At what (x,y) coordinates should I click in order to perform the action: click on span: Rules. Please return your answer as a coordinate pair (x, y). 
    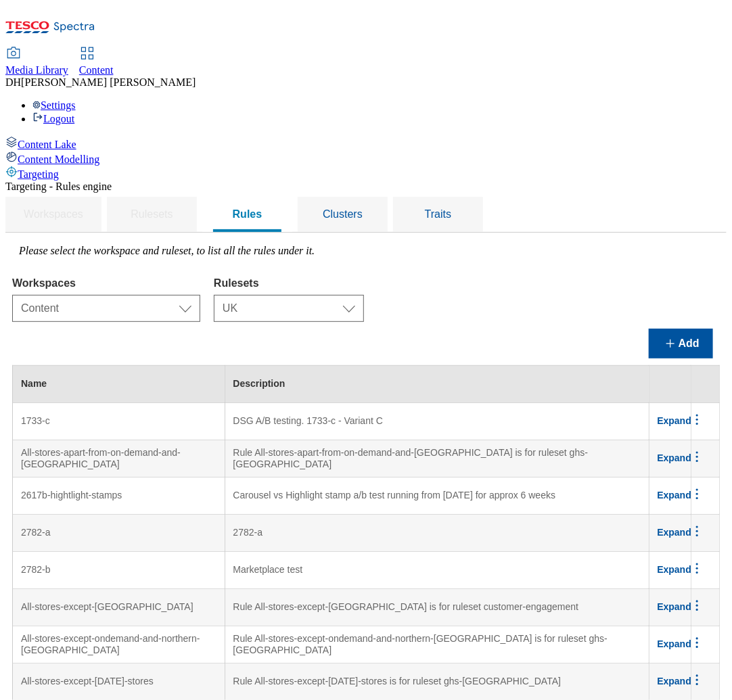
    Looking at the image, I should click on (248, 214).